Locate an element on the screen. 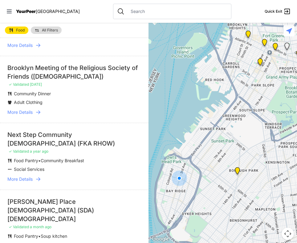 The width and height of the screenshot is (297, 243). span: a year ago is located at coordinates (39, 151).